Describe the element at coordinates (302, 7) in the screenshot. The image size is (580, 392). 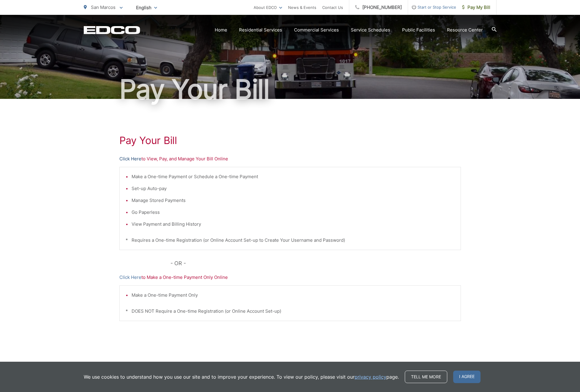
I see `a: News & Events` at that location.